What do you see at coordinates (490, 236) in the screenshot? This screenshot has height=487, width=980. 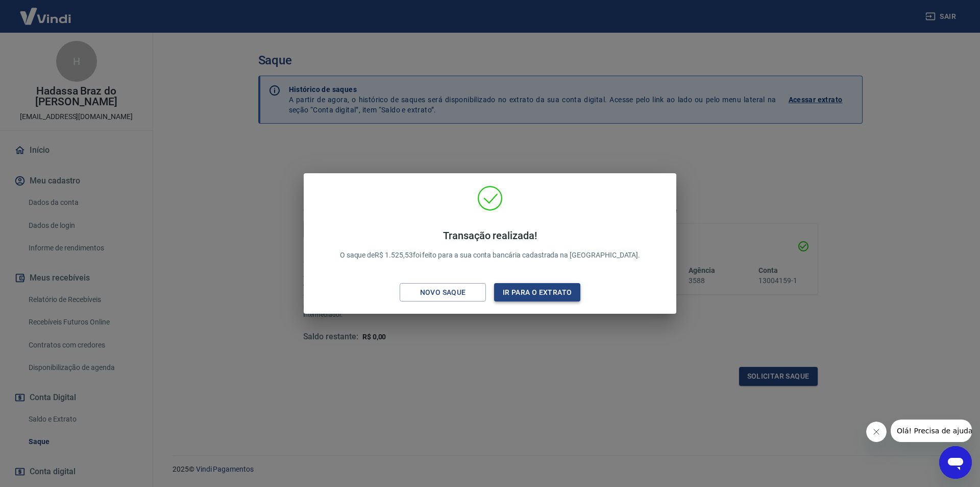 I see `h4: Transação realizada!` at bounding box center [490, 236].